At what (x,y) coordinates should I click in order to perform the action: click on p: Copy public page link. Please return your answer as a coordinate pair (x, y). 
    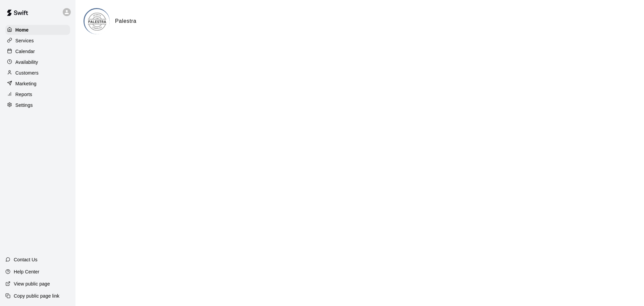
    Looking at the image, I should click on (36, 296).